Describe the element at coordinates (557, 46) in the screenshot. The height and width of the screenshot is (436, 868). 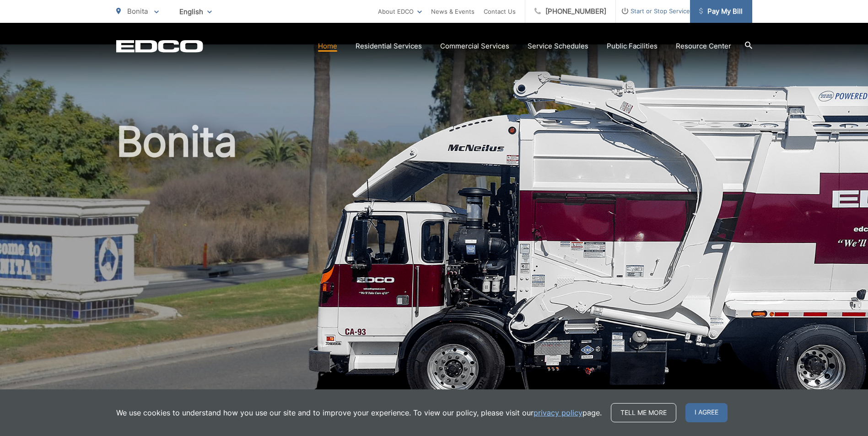
I see `a: Service Schedules` at that location.